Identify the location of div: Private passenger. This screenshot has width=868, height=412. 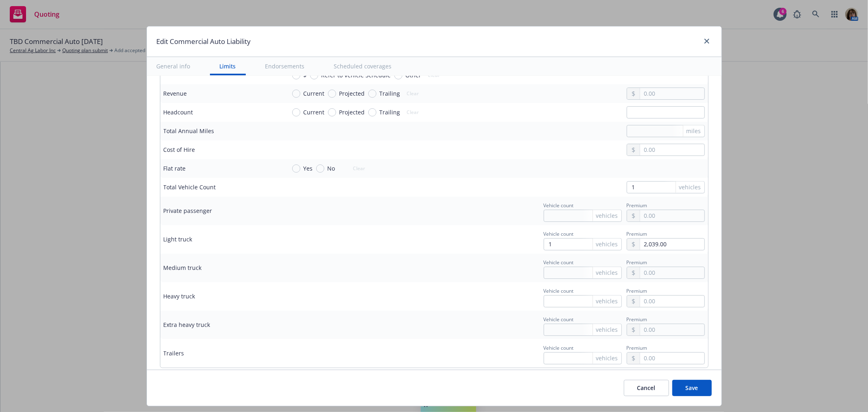
(188, 211).